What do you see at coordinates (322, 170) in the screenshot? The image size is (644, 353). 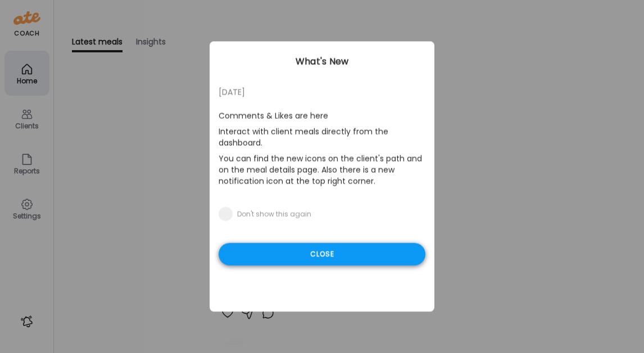 I see `p: You can find the new icons on the client's path and on the meal details page. Also there is a new...` at bounding box center [322, 170].